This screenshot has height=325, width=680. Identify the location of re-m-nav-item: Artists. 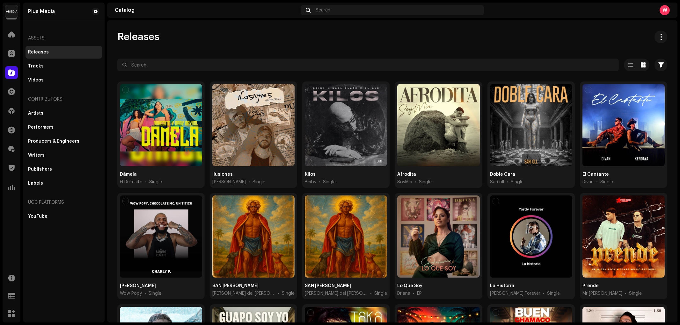
(64, 113).